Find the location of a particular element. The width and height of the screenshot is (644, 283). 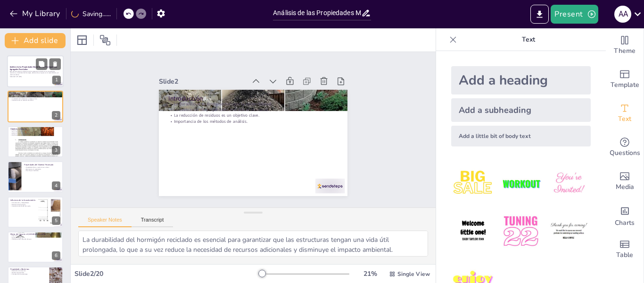

p: Absorción de agua. is located at coordinates (35, 236).